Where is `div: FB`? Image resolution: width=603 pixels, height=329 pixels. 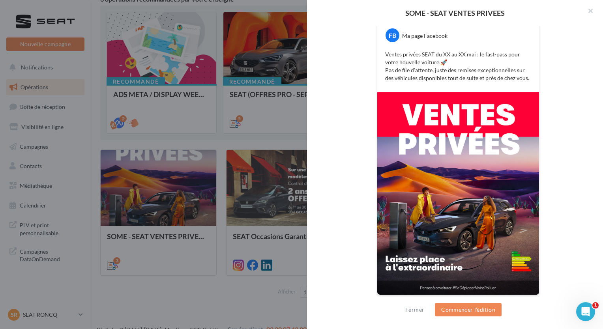
div: FB is located at coordinates (393, 35).